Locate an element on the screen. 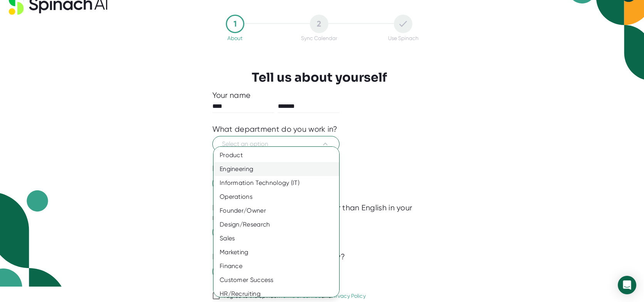 Image resolution: width=644 pixels, height=302 pixels. div: Sales is located at coordinates (279, 238).